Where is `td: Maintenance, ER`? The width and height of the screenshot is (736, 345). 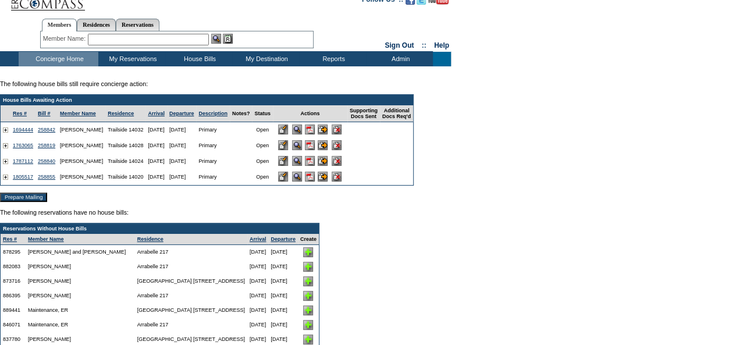
td: Maintenance, ER is located at coordinates (80, 310).